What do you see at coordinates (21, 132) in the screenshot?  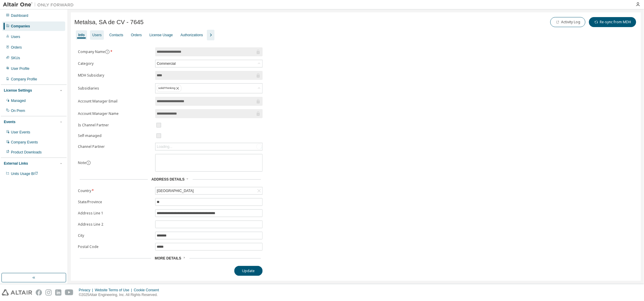 I see `div: User Events` at bounding box center [21, 132].